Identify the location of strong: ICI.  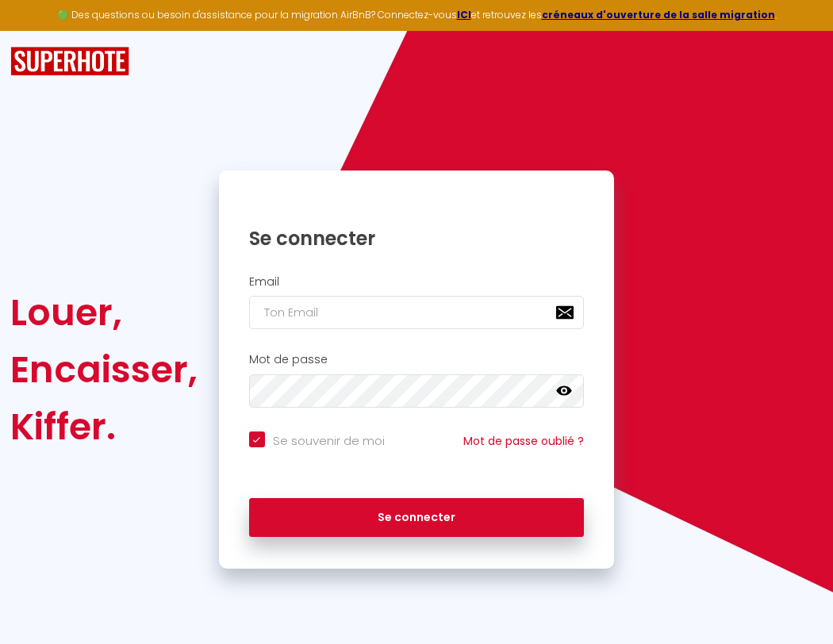
(464, 14).